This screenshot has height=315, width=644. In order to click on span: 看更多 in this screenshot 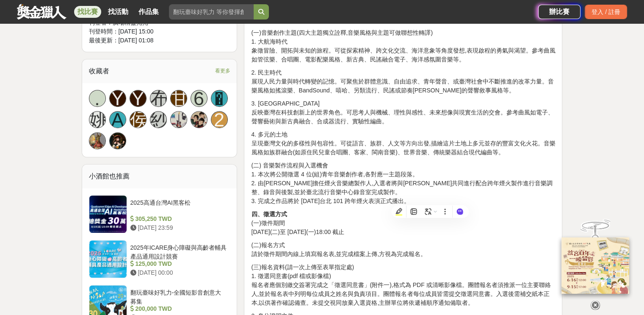, I will do `click(222, 71)`.